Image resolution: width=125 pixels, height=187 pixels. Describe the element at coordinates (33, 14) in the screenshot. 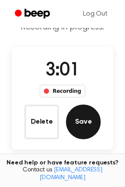

I see `a: Beep` at that location.